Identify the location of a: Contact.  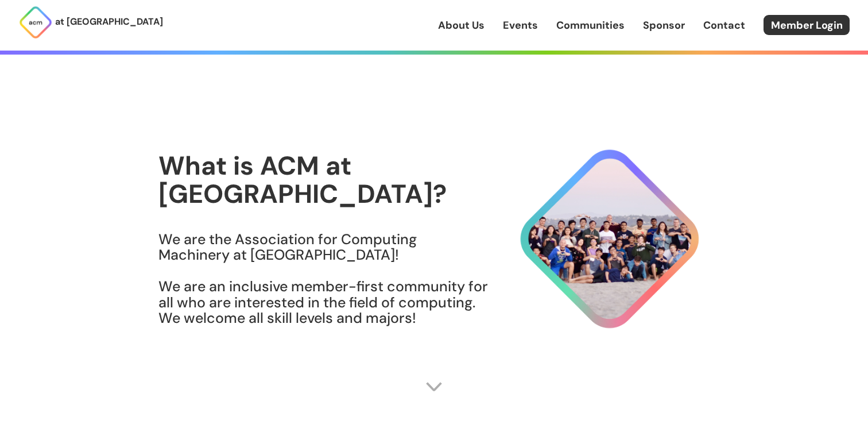
(724, 25).